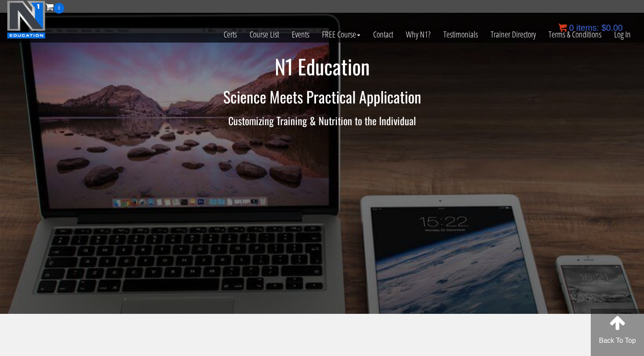  I want to click on span: items:, so click(587, 28).